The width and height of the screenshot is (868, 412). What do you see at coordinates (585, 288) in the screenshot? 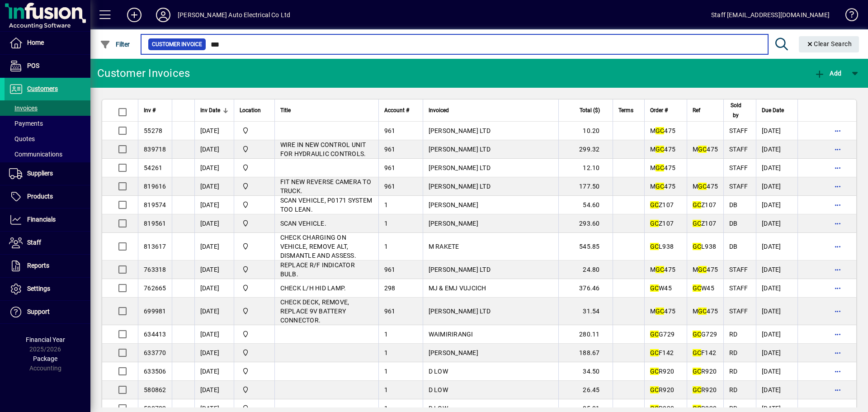
I see `td: 376.46` at bounding box center [585, 288].